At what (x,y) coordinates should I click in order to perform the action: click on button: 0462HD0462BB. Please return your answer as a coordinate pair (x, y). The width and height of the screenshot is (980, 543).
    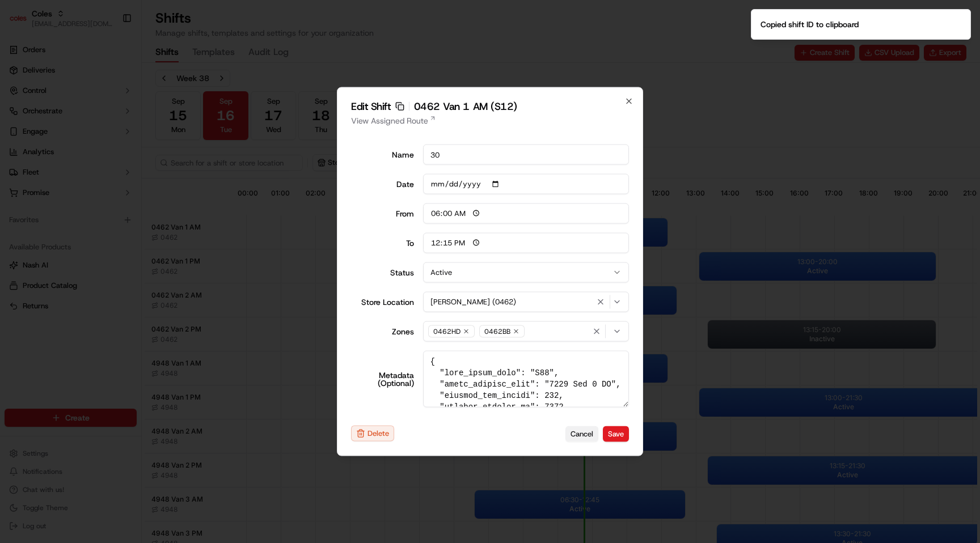
    Looking at the image, I should click on (527, 332).